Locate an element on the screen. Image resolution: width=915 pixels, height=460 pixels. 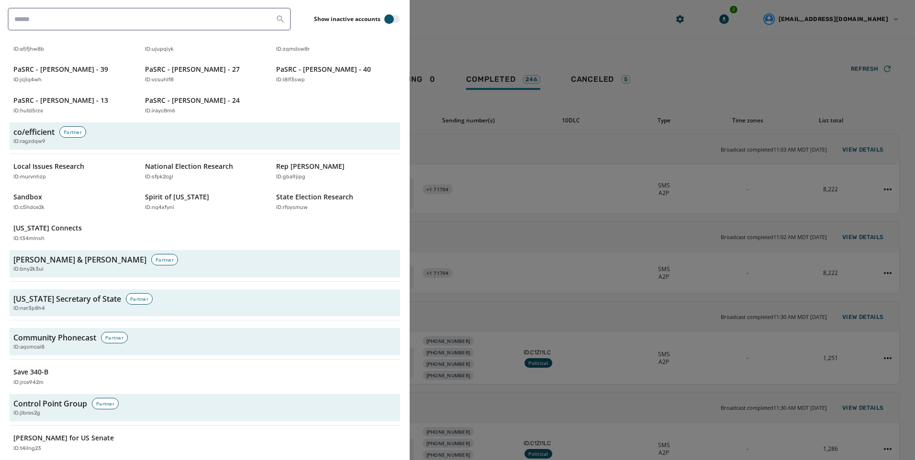
p: ID: gba9jipg is located at coordinates (290, 177).